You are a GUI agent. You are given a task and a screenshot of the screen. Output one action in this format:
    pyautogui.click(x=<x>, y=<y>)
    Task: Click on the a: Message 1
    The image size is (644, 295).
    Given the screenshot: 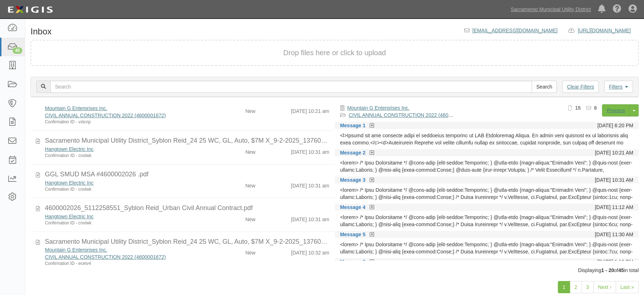 What is the action you would take?
    pyautogui.click(x=353, y=126)
    